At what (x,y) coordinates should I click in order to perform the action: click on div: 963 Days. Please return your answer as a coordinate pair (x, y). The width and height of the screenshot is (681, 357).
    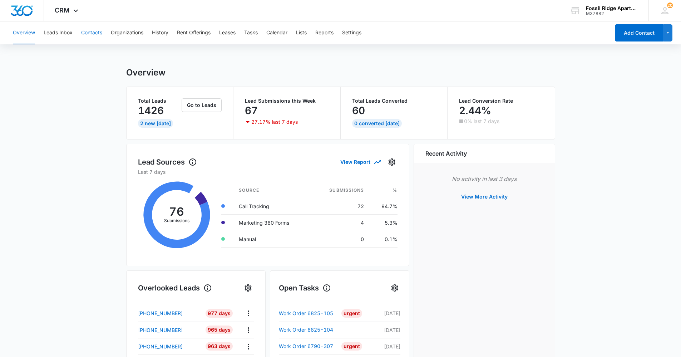
    Looking at the image, I should click on (219, 346).